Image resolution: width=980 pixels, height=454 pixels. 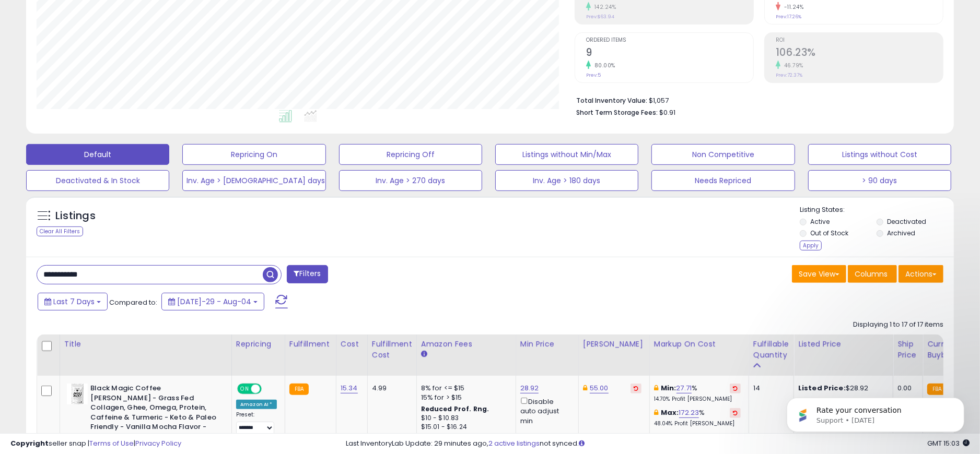 What do you see at coordinates (410, 155) in the screenshot?
I see `button: Repricing Off` at bounding box center [410, 155].